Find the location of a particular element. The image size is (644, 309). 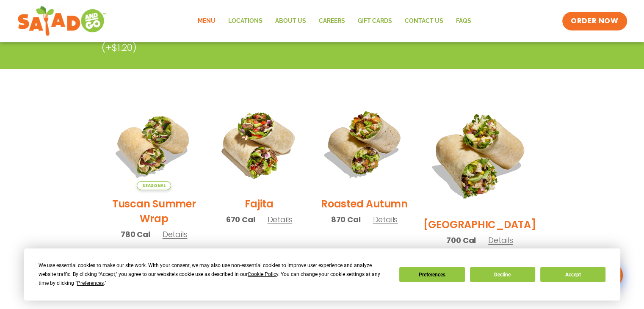

div: We use essential cookies to make our site work. With your consent, we may also use non-essential ... is located at coordinates (214, 274).